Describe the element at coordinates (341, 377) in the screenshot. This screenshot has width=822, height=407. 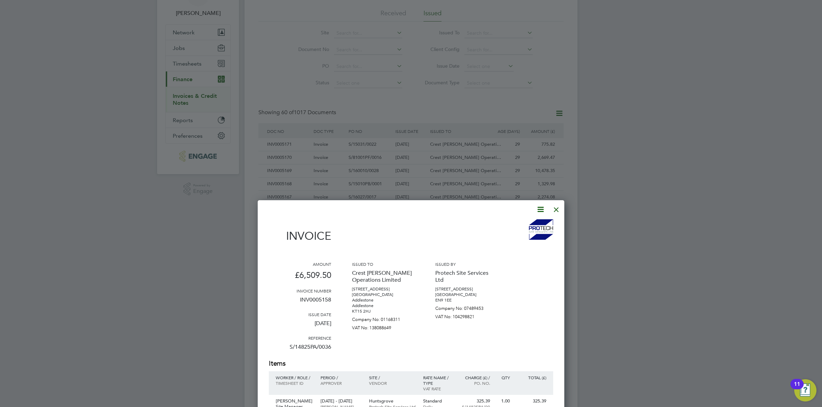
I see `p: Period /` at that location.